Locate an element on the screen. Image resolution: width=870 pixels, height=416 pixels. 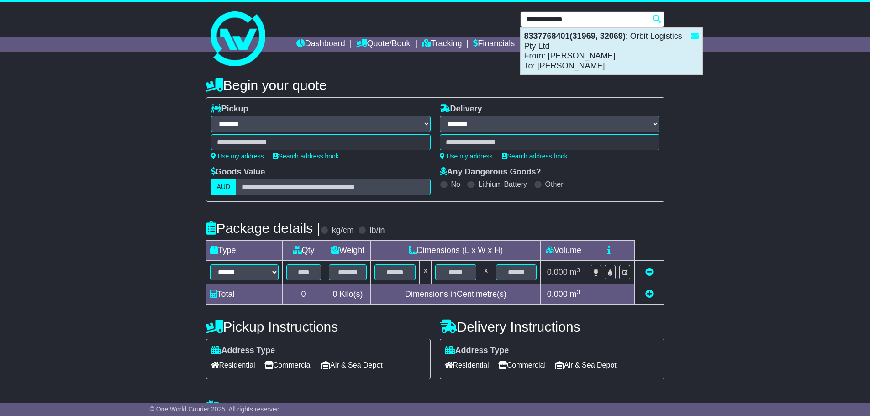
span: © One World Courier 2025. All rights reserved. is located at coordinates (216, 409).